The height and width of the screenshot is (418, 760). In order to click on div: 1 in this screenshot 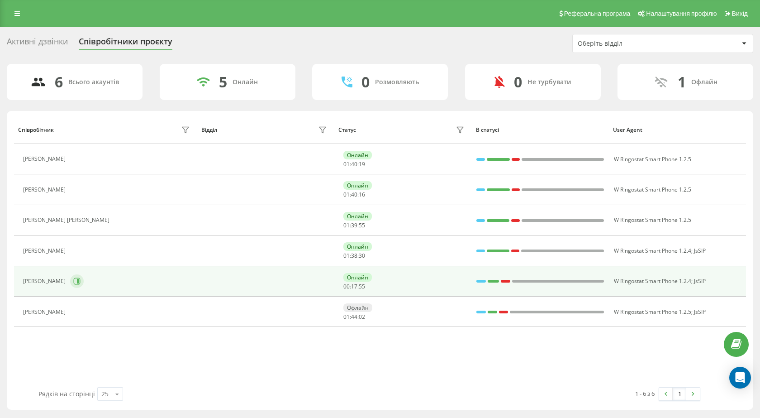, I will do `click(682, 82)`.